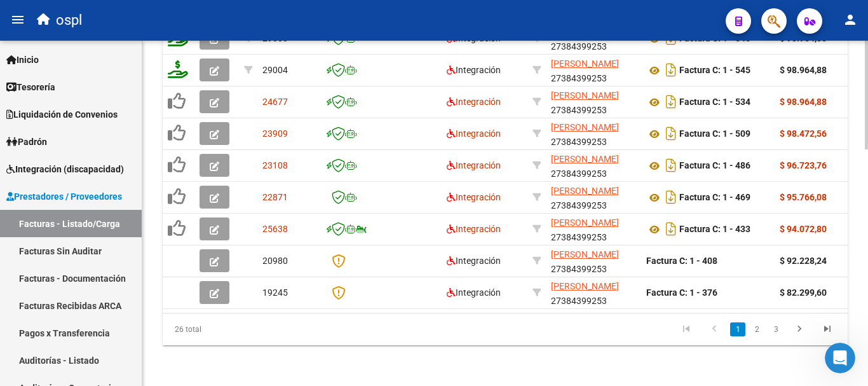 The width and height of the screenshot is (868, 386). I want to click on strong: $ 94.072,80, so click(803, 229).